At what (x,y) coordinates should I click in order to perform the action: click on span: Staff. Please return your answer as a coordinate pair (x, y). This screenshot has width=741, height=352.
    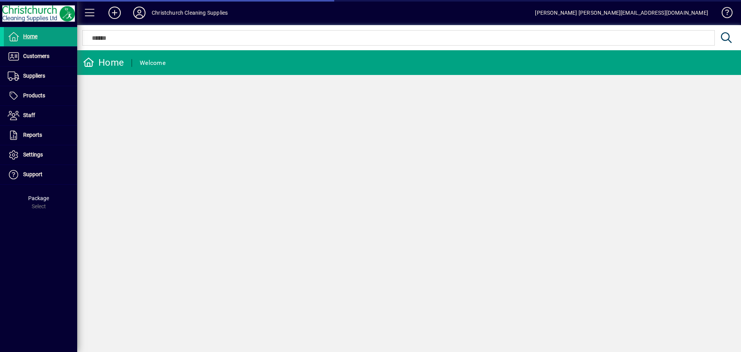
    Looking at the image, I should click on (29, 115).